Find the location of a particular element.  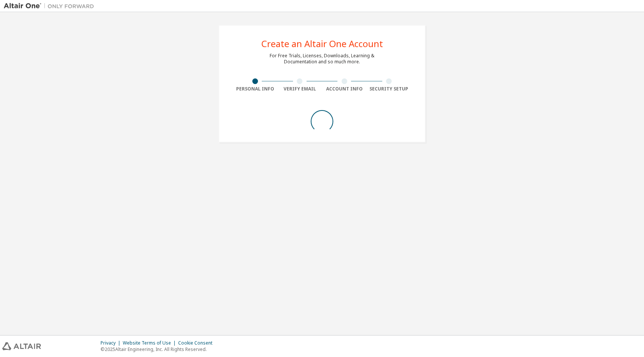

div: Verify Email is located at coordinates (300, 89).